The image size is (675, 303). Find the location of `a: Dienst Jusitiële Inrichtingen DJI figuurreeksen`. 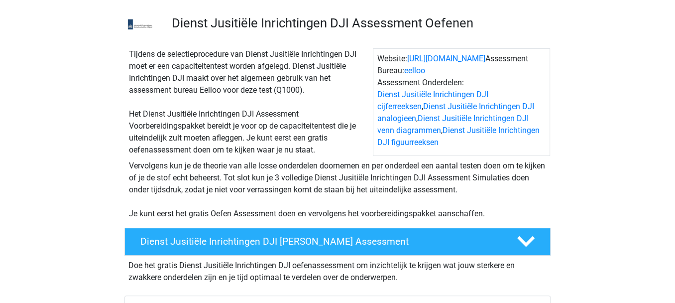

a: Dienst Jusitiële Inrichtingen DJI figuurreeksen is located at coordinates (459, 136).